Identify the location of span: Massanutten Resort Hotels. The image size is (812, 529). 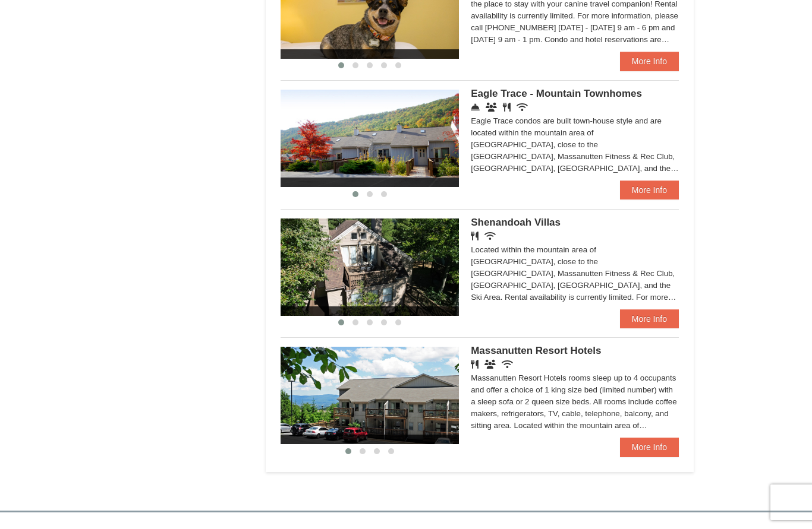
(536, 351).